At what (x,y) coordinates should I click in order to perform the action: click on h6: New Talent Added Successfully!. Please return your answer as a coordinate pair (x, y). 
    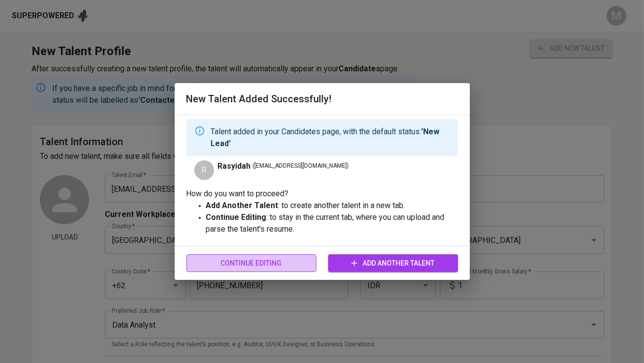
    Looking at the image, I should click on (322, 99).